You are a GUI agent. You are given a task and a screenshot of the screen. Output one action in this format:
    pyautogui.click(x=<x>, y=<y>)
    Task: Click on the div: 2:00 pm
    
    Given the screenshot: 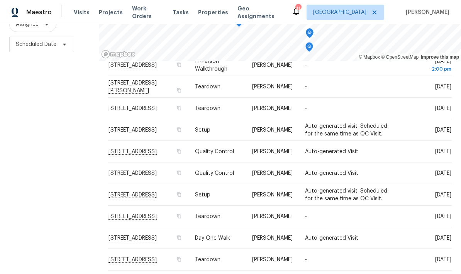 What is the action you would take?
    pyautogui.click(x=430, y=69)
    